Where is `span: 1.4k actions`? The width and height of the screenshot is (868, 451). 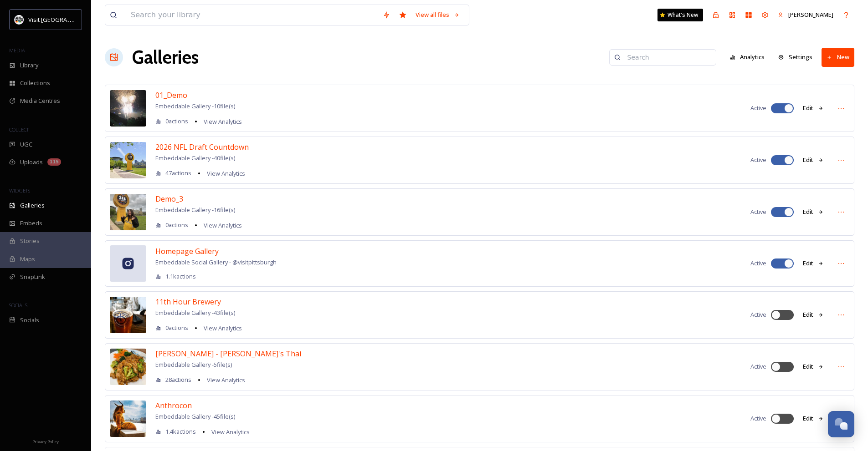
span: 1.4k actions is located at coordinates (181, 431).